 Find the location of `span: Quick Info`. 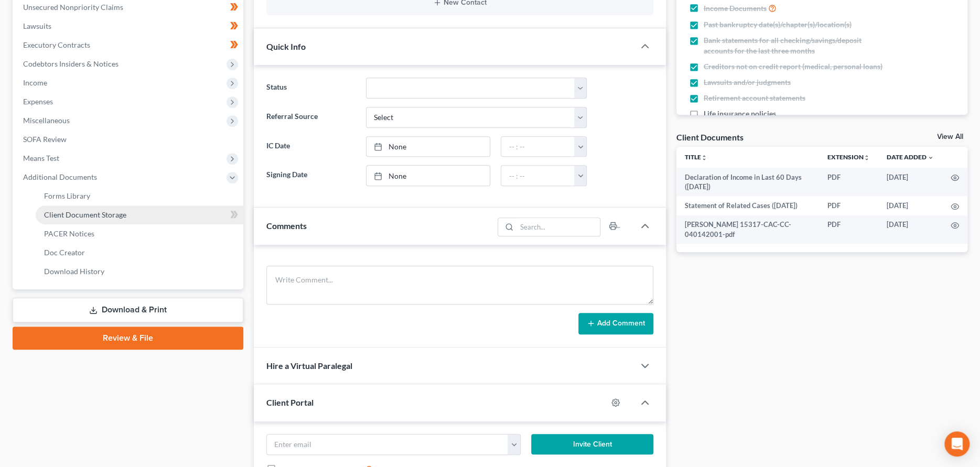

span: Quick Info is located at coordinates (286, 46).